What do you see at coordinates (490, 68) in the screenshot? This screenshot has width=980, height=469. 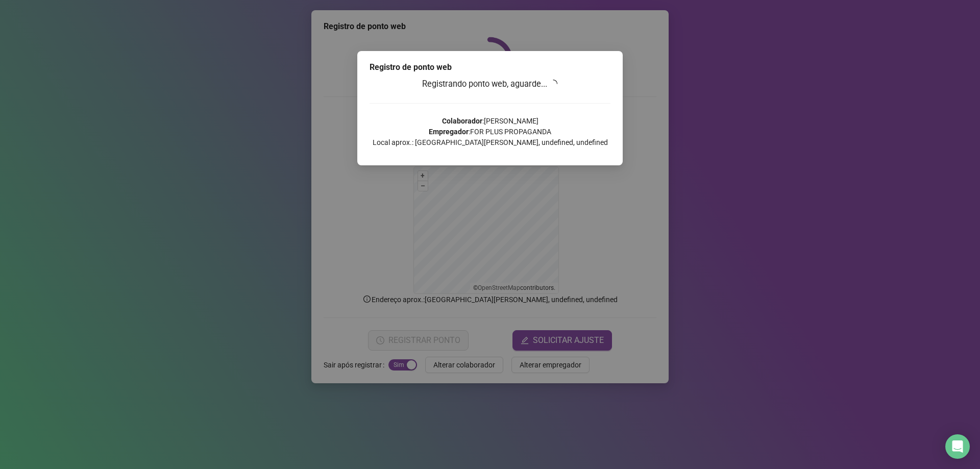 I see `div: Registro de ponto web` at bounding box center [490, 68].